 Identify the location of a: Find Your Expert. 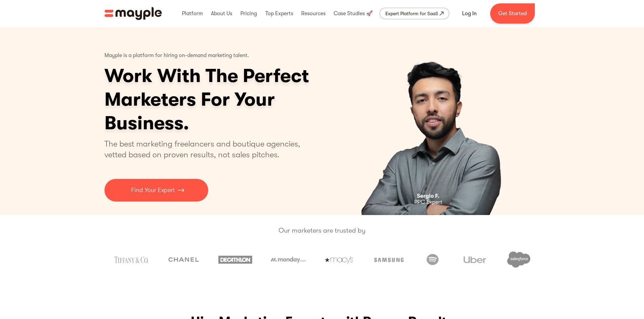
(156, 190).